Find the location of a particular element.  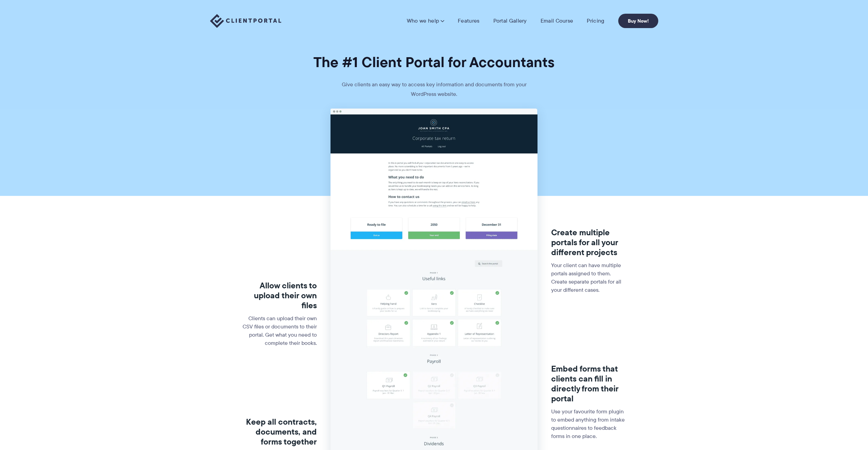

a: Portal Gallery is located at coordinates (510, 21).